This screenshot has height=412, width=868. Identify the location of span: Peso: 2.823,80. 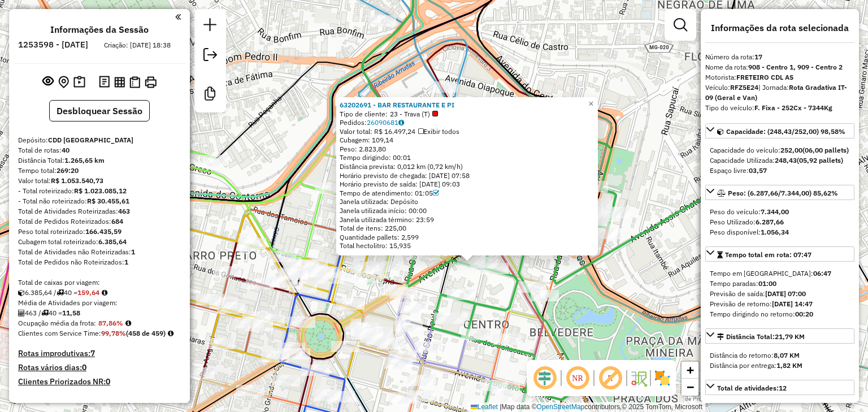
(363, 149).